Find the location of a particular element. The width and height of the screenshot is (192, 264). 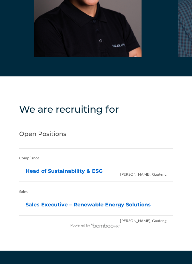

a: Sales Executive – Renewable Energy Solutions is located at coordinates (88, 204).